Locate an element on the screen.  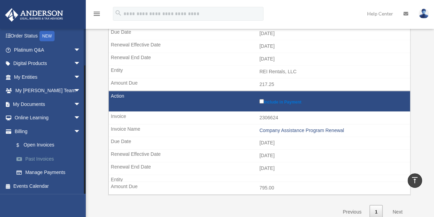
a: Manage Payments is located at coordinates (50, 172).